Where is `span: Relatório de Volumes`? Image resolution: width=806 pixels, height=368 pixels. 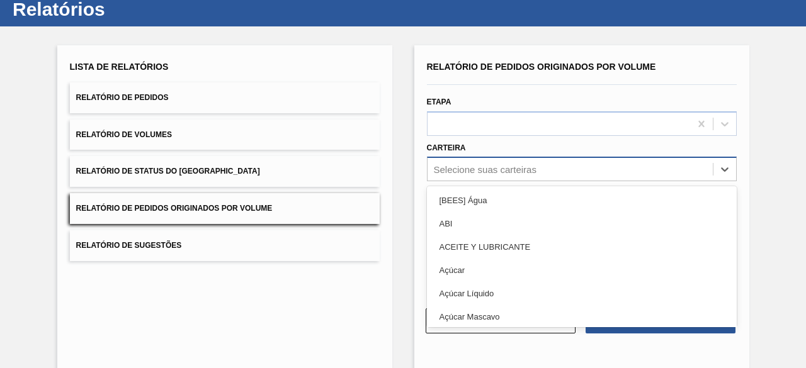
span: Relatório de Volumes is located at coordinates (124, 135).